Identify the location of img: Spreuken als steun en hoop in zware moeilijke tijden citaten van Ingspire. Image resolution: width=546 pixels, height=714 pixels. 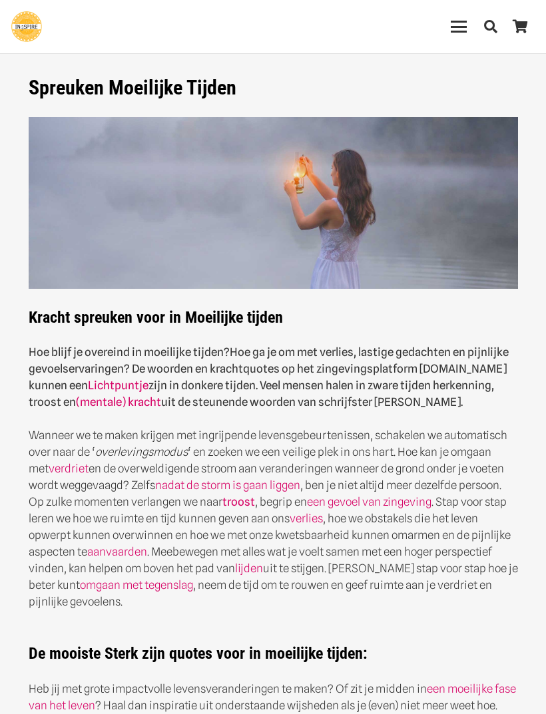
(273, 203).